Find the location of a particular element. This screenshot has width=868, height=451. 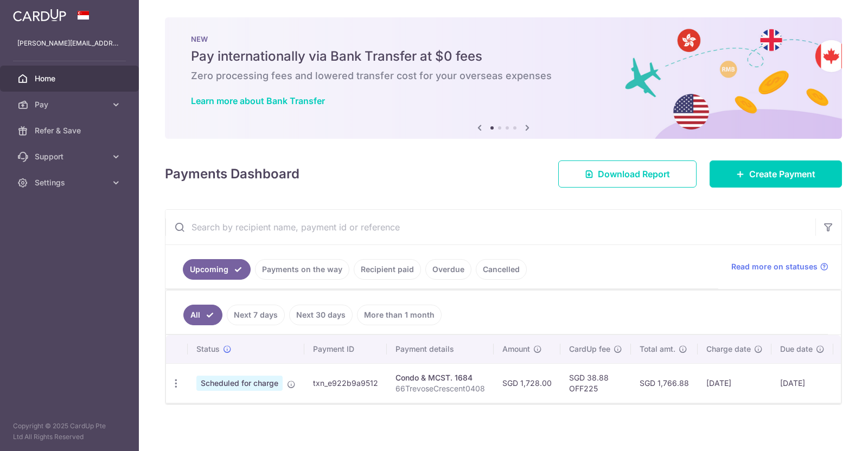

a: Overdue is located at coordinates (448, 269).